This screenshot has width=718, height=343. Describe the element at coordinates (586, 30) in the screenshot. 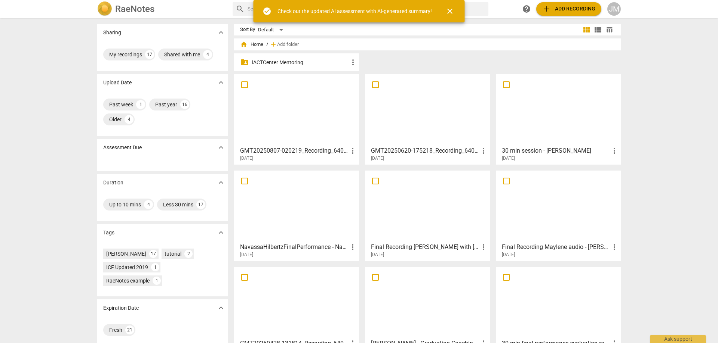

I see `button: Tile view` at that location.